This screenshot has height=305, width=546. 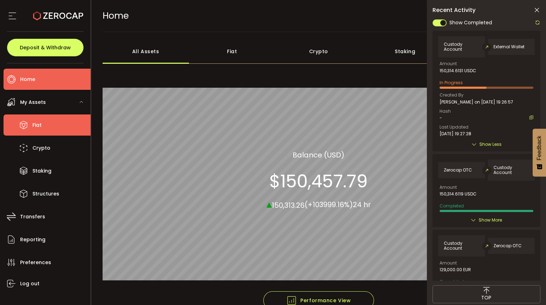 What do you see at coordinates (445, 111) in the screenshot?
I see `span: Hash` at bounding box center [445, 111].